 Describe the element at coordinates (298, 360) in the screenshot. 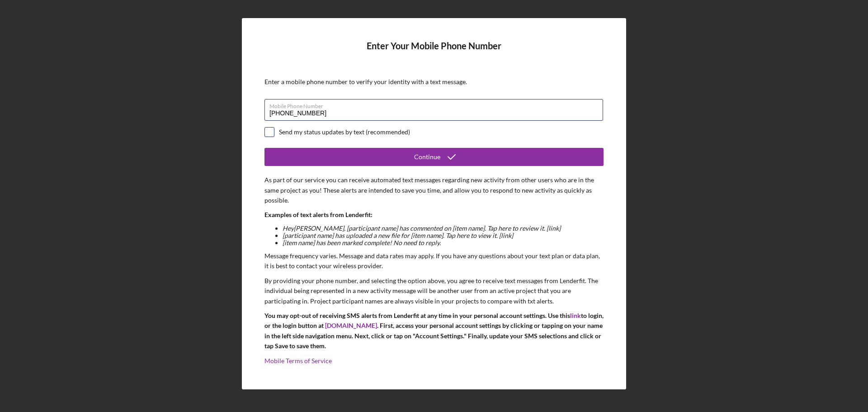

I see `a: Mobile Terms of Service` at that location.